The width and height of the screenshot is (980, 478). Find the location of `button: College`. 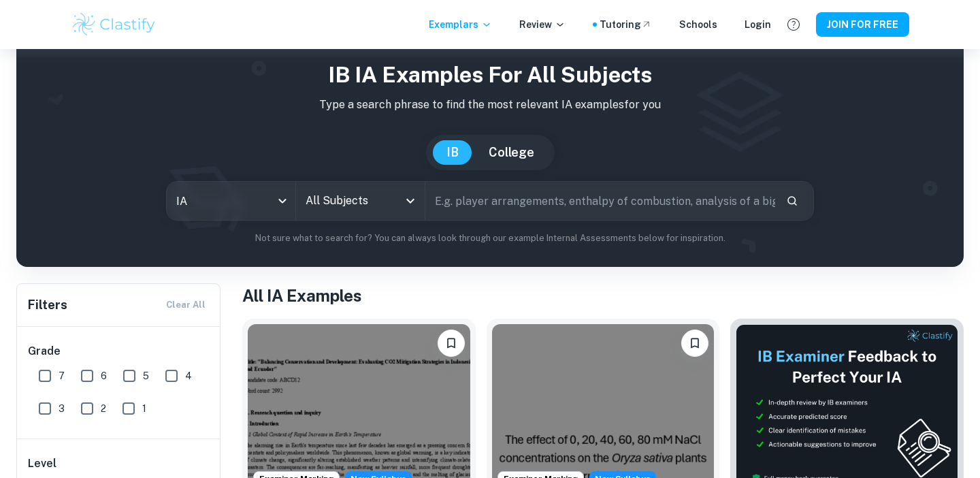

button: College is located at coordinates (511, 152).